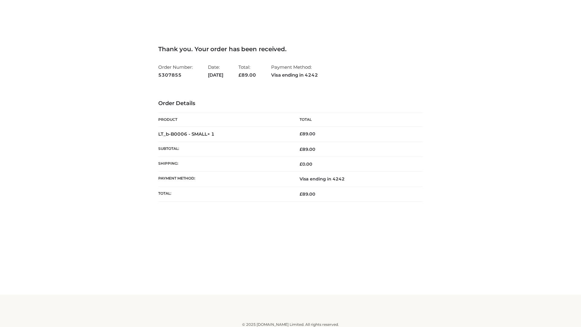  Describe the element at coordinates (211, 134) in the screenshot. I see `strong: × 1` at that location.